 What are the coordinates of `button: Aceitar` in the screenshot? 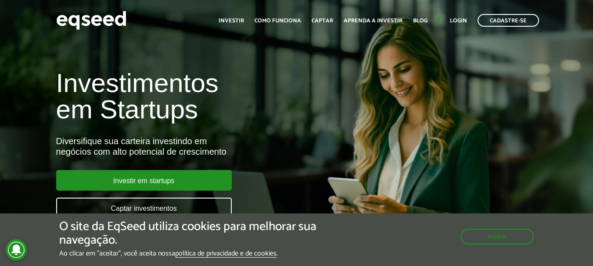 It's located at (497, 237).